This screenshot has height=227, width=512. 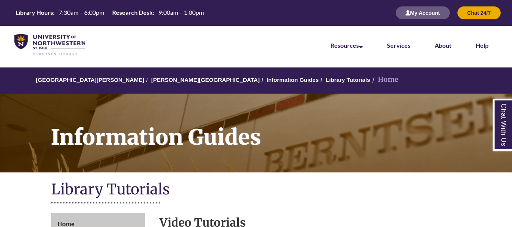 I want to click on a: My Account, so click(x=422, y=13).